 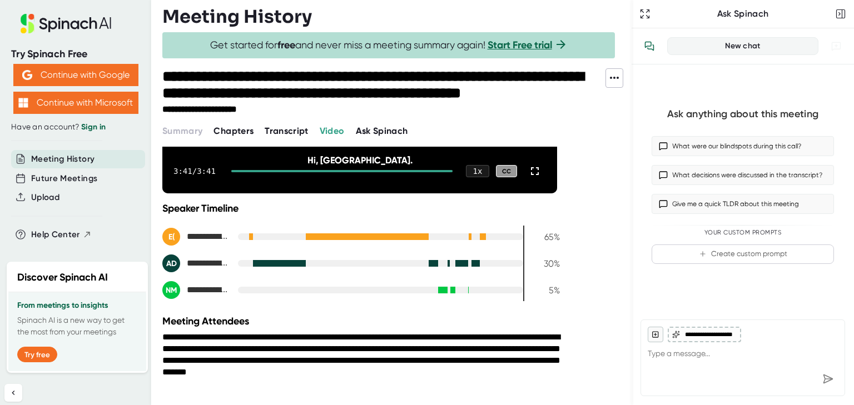 I want to click on span: Meeting History, so click(x=63, y=159).